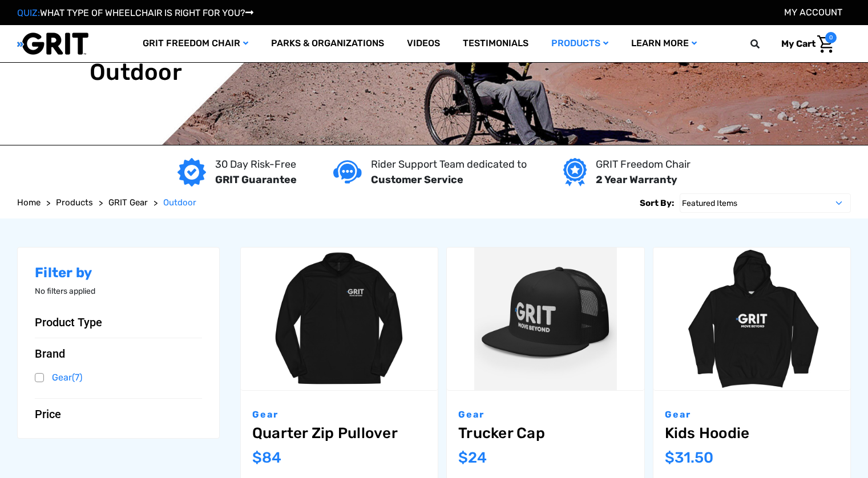 The height and width of the screenshot is (478, 868). Describe the element at coordinates (657, 203) in the screenshot. I see `label: Sort By:` at that location.